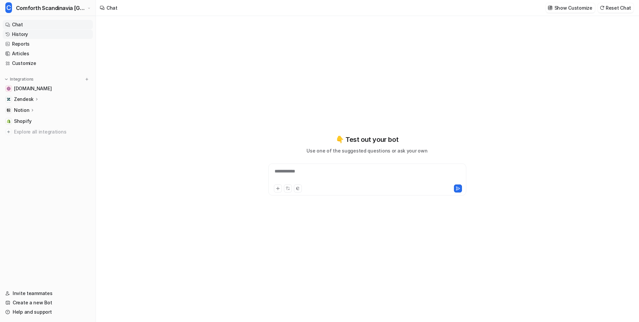  I want to click on span: Shopify, so click(23, 121).